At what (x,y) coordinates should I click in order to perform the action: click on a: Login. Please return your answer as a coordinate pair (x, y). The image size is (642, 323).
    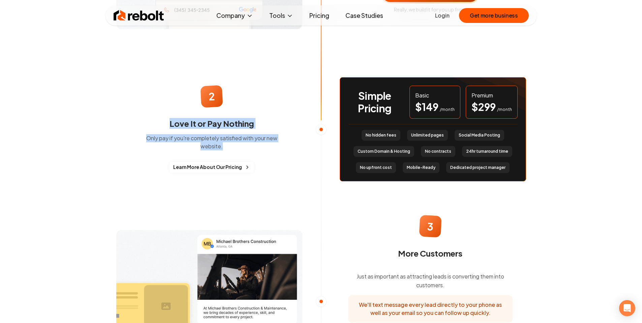
    Looking at the image, I should click on (442, 15).